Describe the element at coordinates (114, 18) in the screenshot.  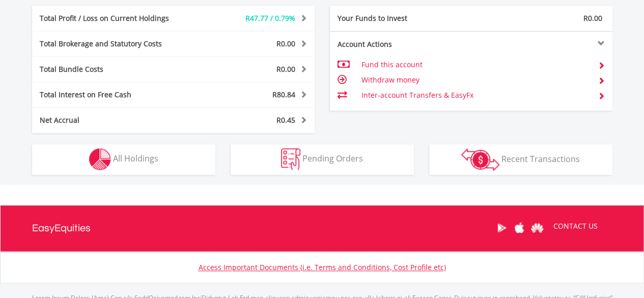
I see `div: Total Profit / Loss on Current Holdings` at that location.